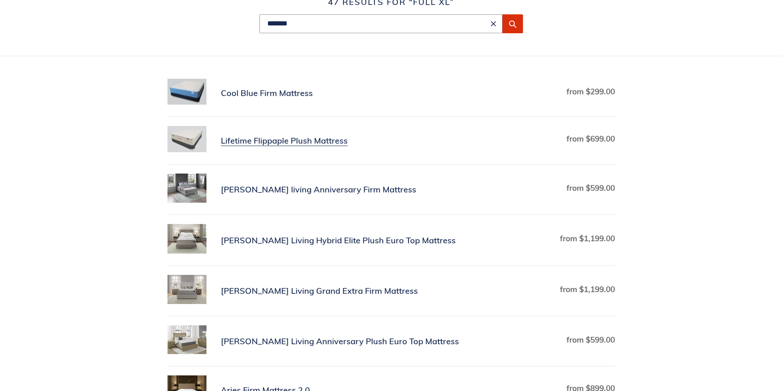  Describe the element at coordinates (381, 24) in the screenshot. I see `input: Search` at that location.